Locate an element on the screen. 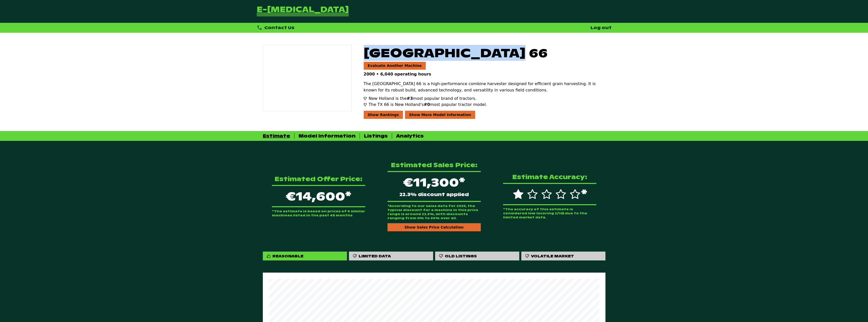 The image size is (868, 322). p: Estimated Sales Price: is located at coordinates (434, 165).